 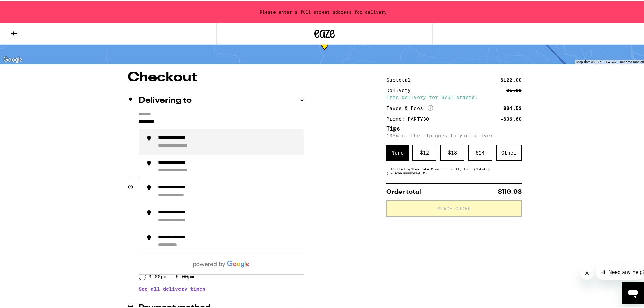 I want to click on div: Taxes & Fees, so click(x=410, y=107).